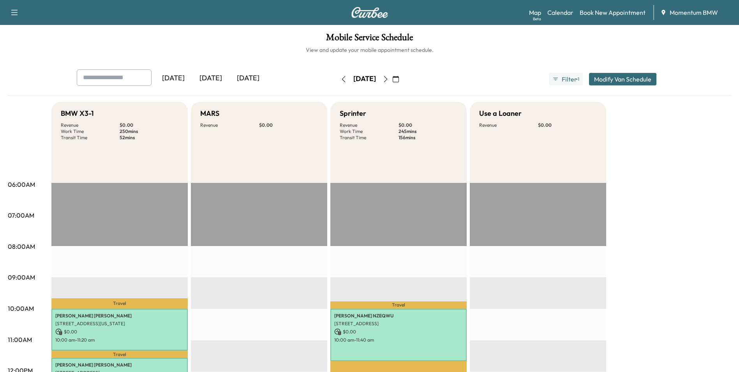  I want to click on h5: BMW X3-1, so click(77, 113).